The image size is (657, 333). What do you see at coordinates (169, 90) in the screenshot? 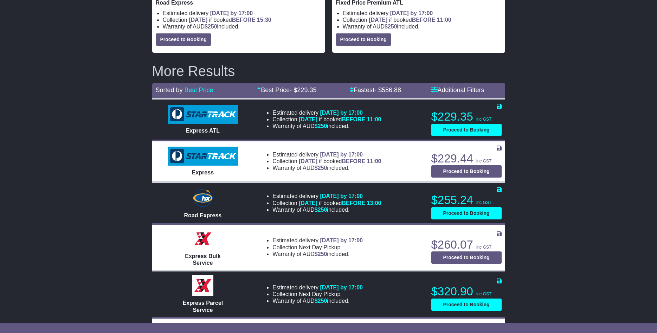
I see `span: Sorted by` at bounding box center [169, 90].